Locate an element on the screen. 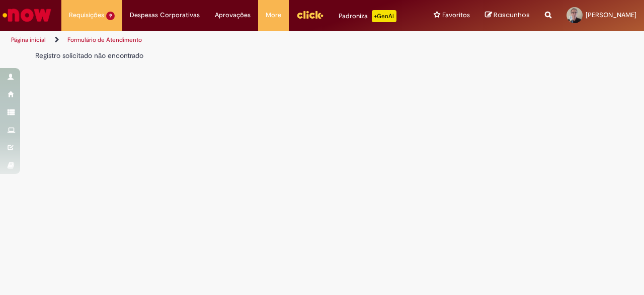 This screenshot has width=644, height=295. a: Formulário de Atendimento is located at coordinates (105, 40).